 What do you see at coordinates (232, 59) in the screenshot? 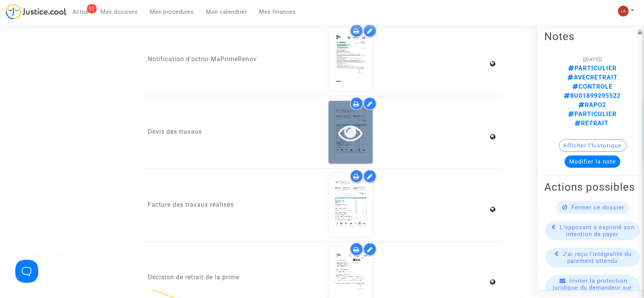
I see `p: Notification d'octroi MaPrimeRenov'` at bounding box center [232, 59].